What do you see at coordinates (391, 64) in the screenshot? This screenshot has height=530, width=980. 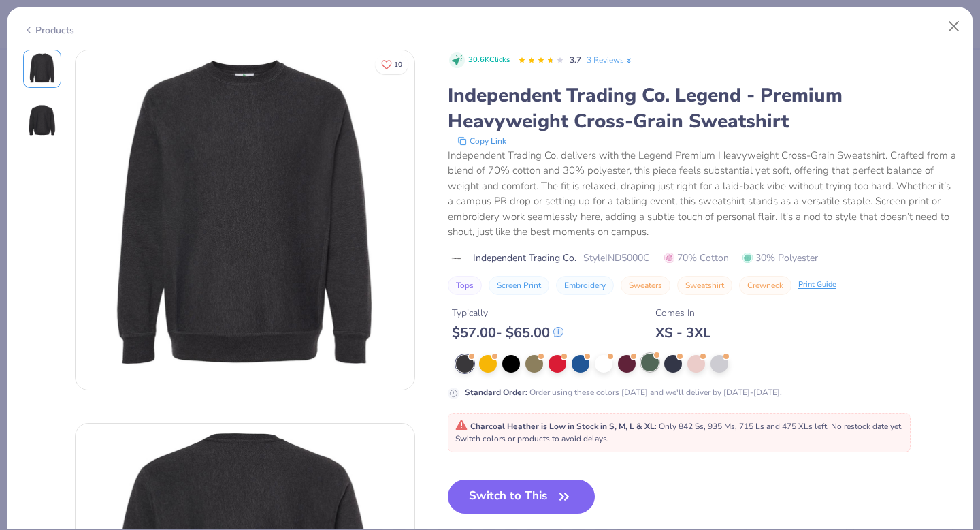 I see `button: Like` at bounding box center [391, 64].